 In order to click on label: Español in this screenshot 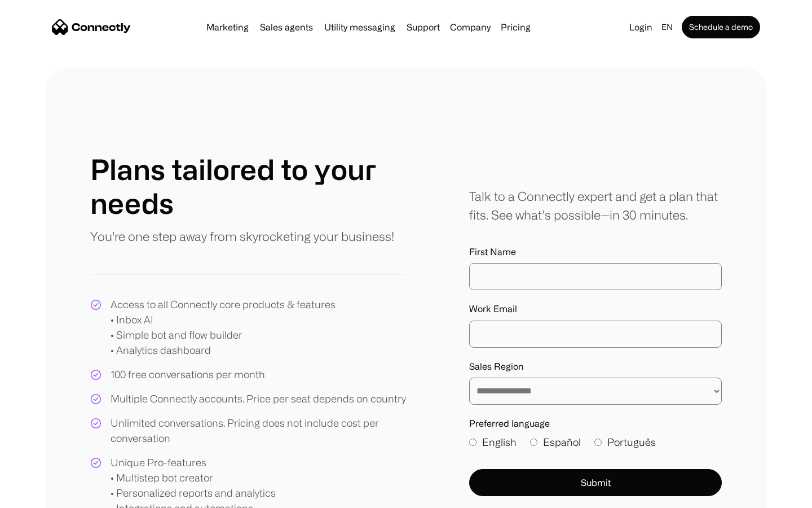, I will do `click(556, 442)`.